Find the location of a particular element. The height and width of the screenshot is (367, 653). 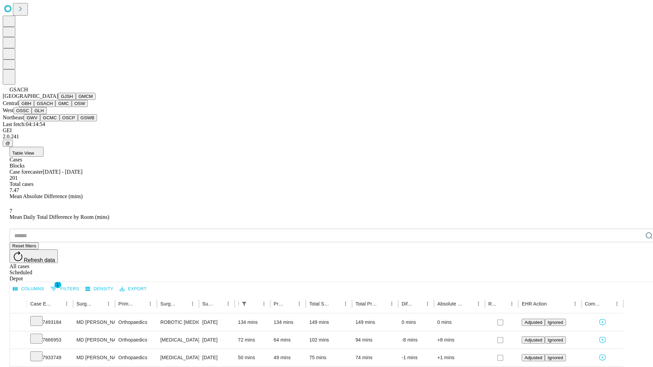

div: 94 mins is located at coordinates (375, 340).